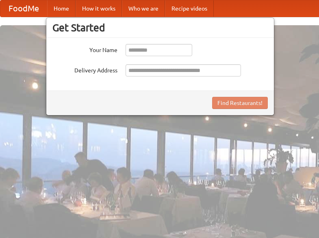 This screenshot has height=238, width=319. What do you see at coordinates (143, 9) in the screenshot?
I see `a: Who we are` at bounding box center [143, 9].